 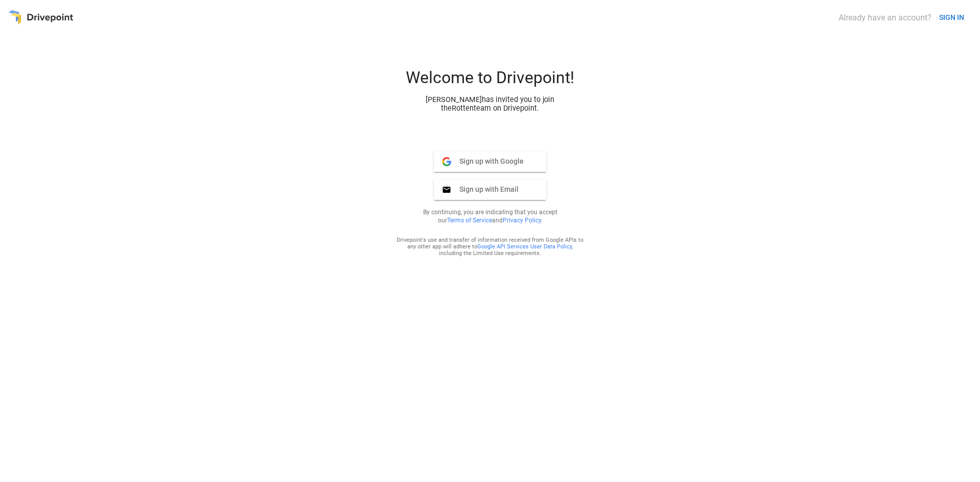 I want to click on button: SIGN IN, so click(x=952, y=17).